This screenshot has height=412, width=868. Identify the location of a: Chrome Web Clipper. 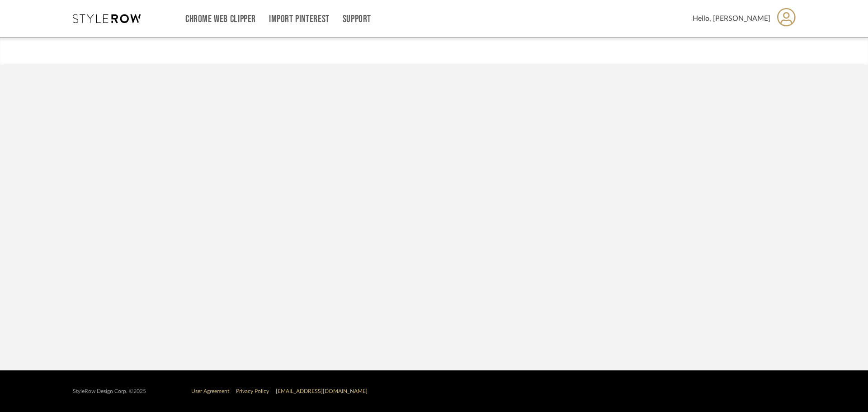
(221, 19).